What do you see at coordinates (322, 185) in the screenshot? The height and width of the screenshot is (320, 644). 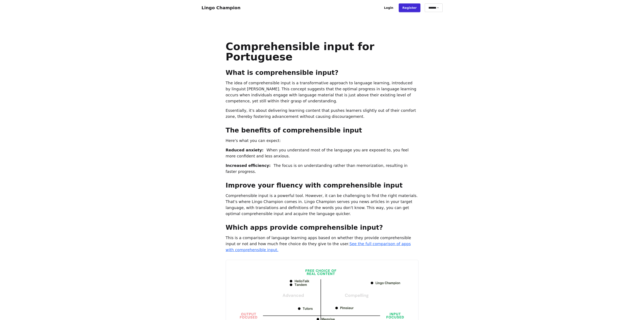 I see `h2: Improve your fluency with comprehensible input` at bounding box center [322, 185].